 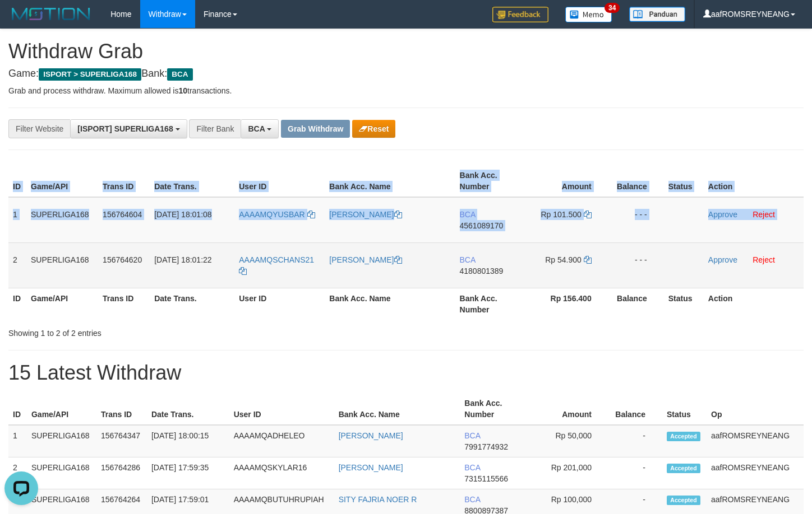 What do you see at coordinates (169, 331) in the screenshot?
I see `div: Showing 1 to 2 of 2 entries` at bounding box center [169, 331].